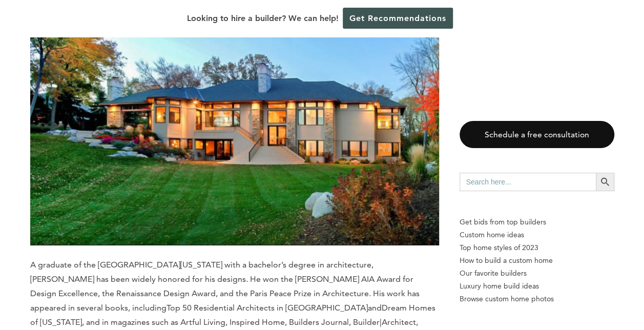 This screenshot has width=644, height=330. Describe the element at coordinates (537, 299) in the screenshot. I see `a: Browse custom home photos` at that location.